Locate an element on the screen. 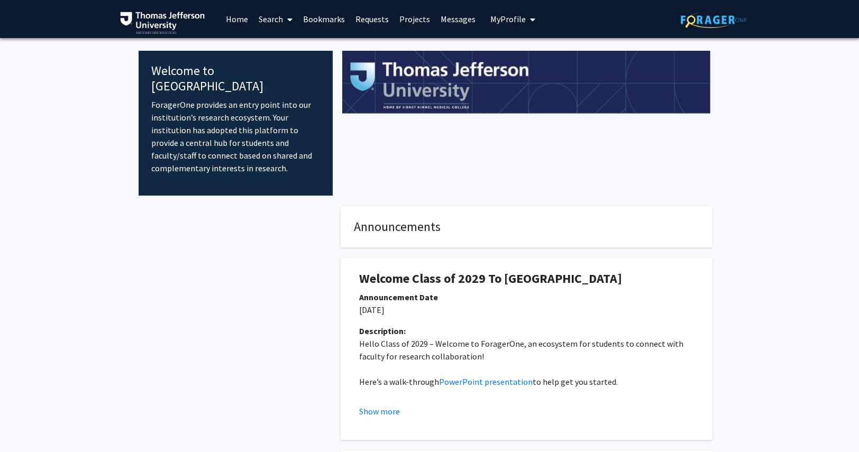  a: PowerPoint presentation is located at coordinates (485, 382).